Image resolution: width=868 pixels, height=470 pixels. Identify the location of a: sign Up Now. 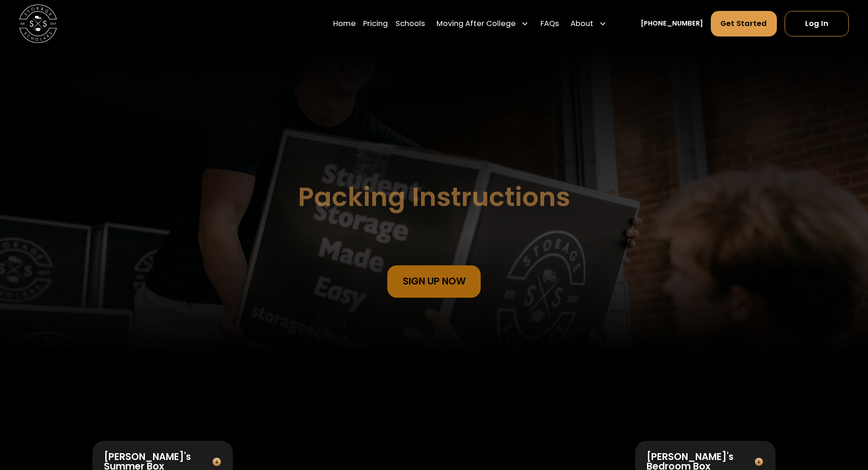
(434, 281).